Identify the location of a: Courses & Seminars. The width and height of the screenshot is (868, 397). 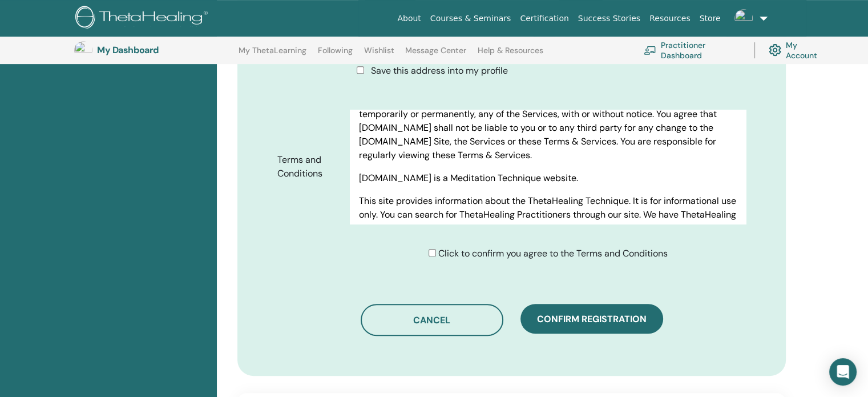
(471, 18).